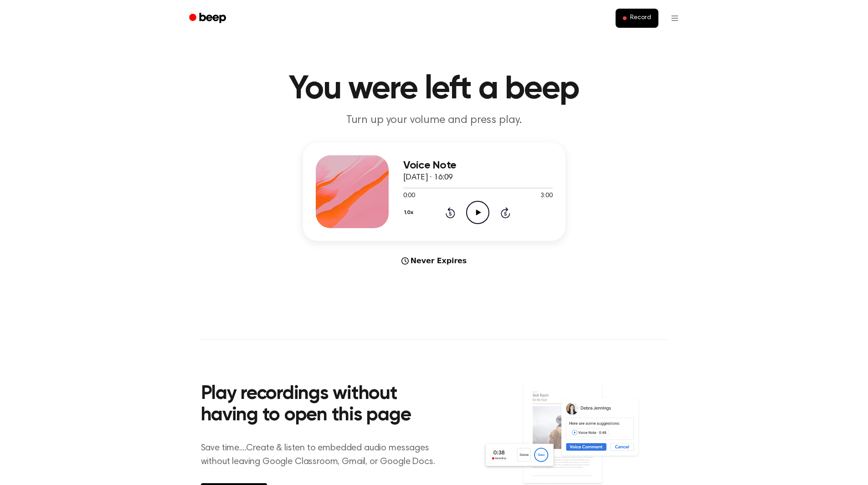  Describe the element at coordinates (434, 89) in the screenshot. I see `h1: You were left a beep` at that location.